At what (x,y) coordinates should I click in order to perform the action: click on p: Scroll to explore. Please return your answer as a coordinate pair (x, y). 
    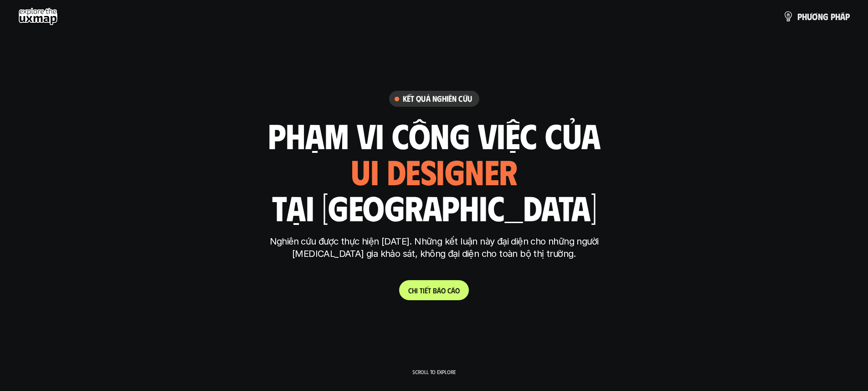
    Looking at the image, I should click on (434, 372).